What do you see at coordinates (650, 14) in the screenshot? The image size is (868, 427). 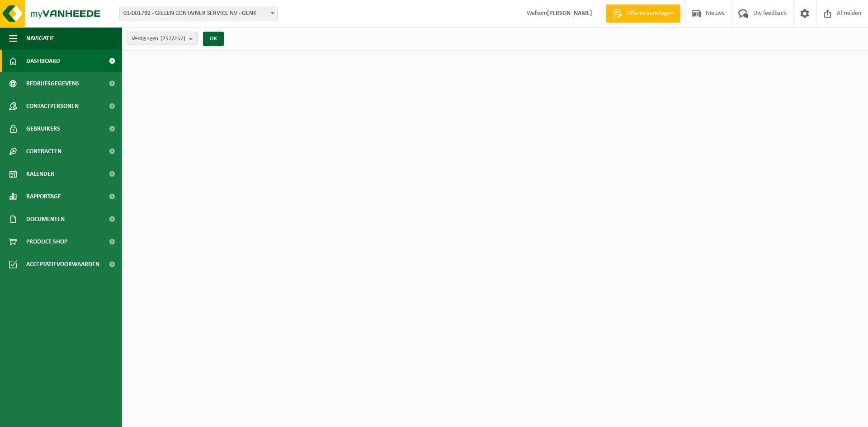 I see `span: Offerte aanvragen` at bounding box center [650, 14].